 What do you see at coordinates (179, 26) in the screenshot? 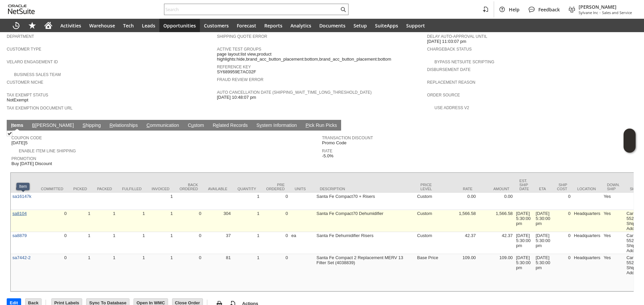
I see `a: Opportunities` at bounding box center [179, 26].